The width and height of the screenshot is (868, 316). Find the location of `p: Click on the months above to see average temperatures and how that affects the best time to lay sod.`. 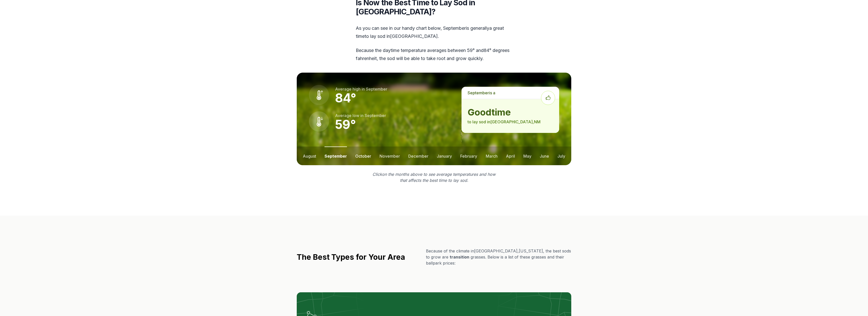

p: Click on the months above to see average temperatures and how that affects the best time to lay sod. is located at coordinates (434, 177).